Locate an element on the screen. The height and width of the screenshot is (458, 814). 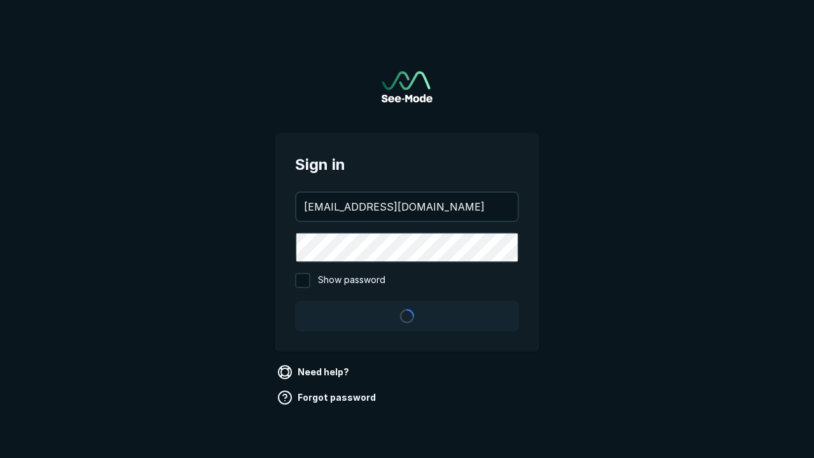
span: Sign in is located at coordinates (407, 165).